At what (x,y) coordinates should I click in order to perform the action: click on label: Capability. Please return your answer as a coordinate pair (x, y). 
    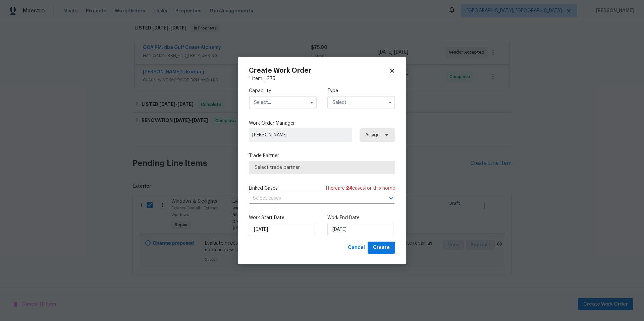
    Looking at the image, I should click on (283, 91).